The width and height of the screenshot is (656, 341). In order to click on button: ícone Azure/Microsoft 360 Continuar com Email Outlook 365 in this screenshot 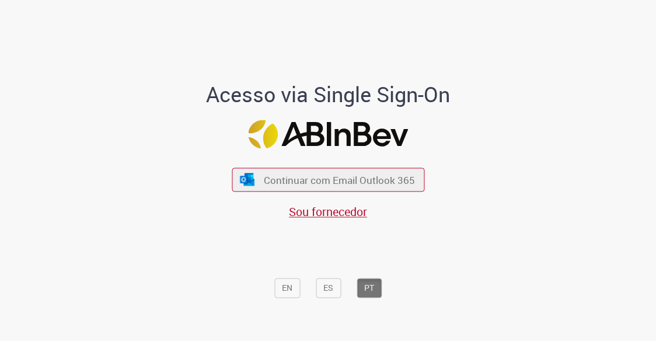, I will do `click(328, 179)`.